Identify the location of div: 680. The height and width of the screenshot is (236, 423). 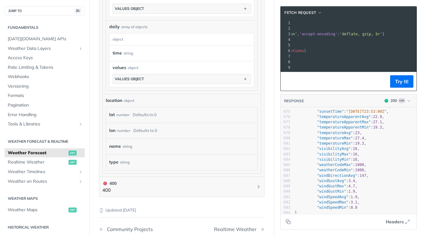
(285, 138).